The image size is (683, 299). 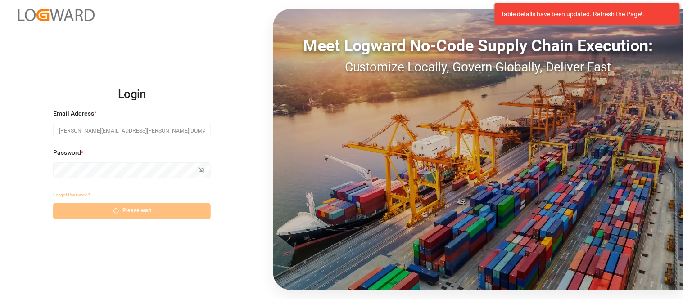 I want to click on div: Customize Locally, Govern Globally, Deliver Fast, so click(x=478, y=68).